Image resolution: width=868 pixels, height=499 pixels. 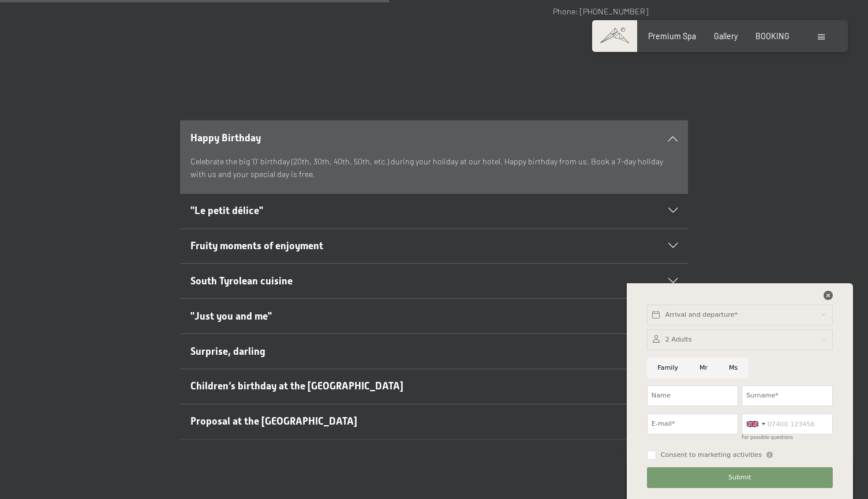 What do you see at coordinates (773, 36) in the screenshot?
I see `span: BOOKING` at bounding box center [773, 36].